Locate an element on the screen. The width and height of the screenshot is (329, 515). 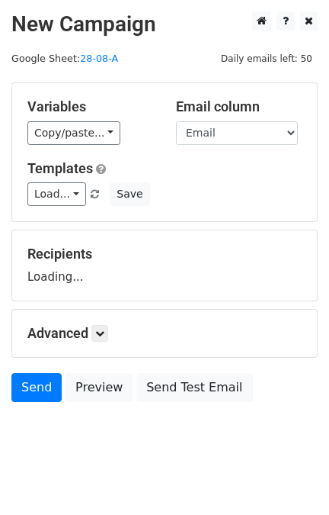
a: Preview is located at coordinates (99, 387).